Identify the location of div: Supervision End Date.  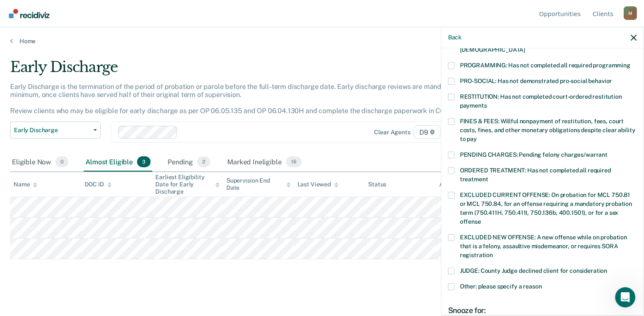
(259, 184).